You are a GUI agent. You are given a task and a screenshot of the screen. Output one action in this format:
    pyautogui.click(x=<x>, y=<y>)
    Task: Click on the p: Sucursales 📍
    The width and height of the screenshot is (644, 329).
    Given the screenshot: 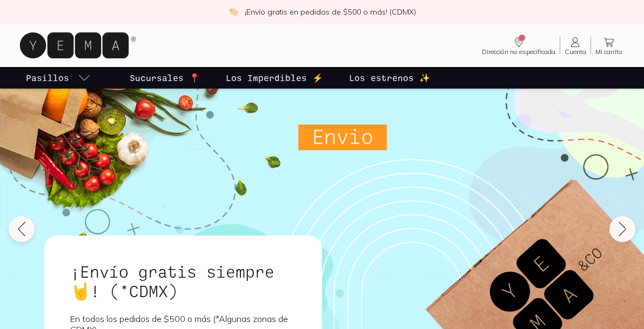 What is the action you would take?
    pyautogui.click(x=165, y=78)
    